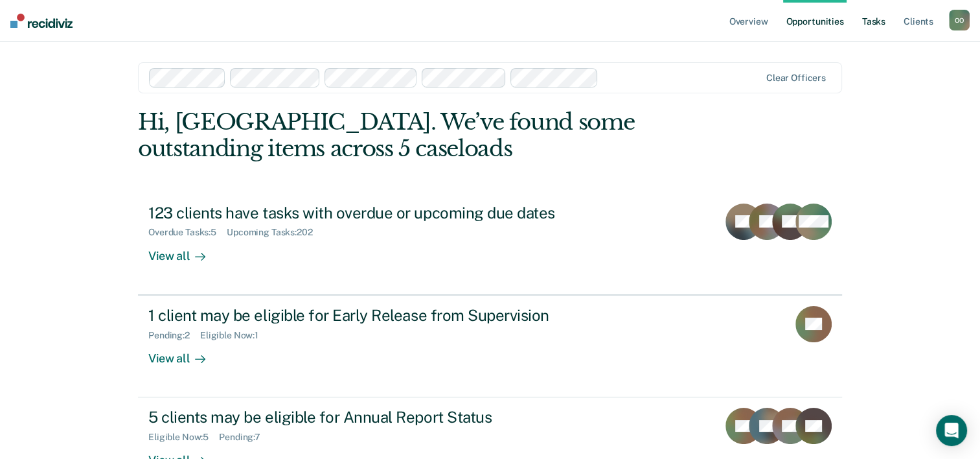 The width and height of the screenshot is (980, 459). I want to click on div: 123 clients have tasks with overdue or upcoming due dates, so click(376, 213).